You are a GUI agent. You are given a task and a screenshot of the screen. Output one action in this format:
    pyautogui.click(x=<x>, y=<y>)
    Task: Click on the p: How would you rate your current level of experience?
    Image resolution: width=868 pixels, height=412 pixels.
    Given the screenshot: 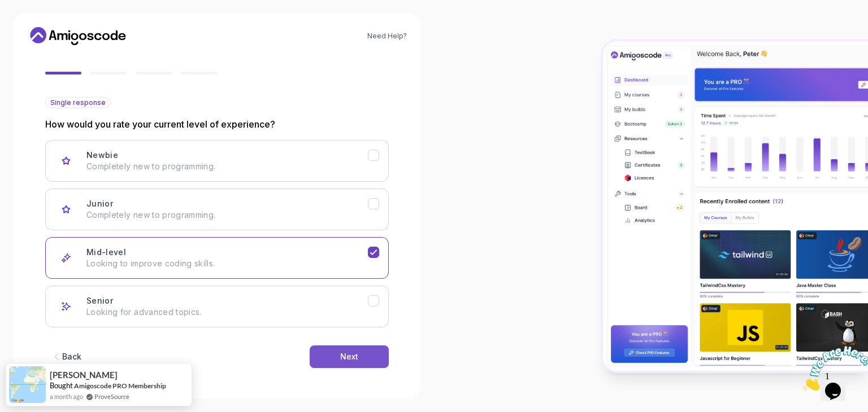 What is the action you would take?
    pyautogui.click(x=217, y=124)
    